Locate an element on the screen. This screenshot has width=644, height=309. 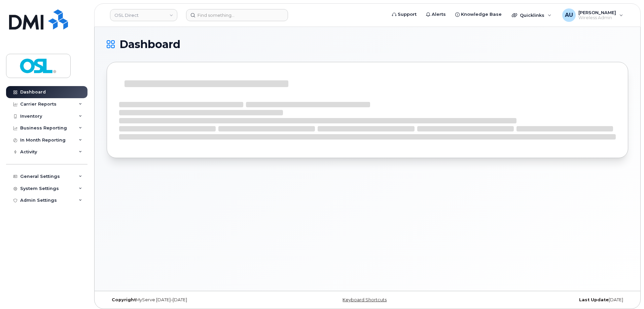
span: Dashboard is located at coordinates (150, 44).